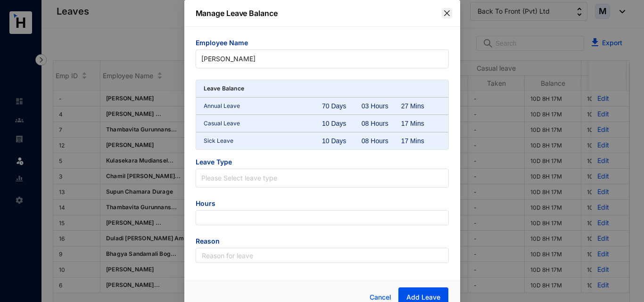 This screenshot has width=644, height=302. I want to click on span: Paul Mitchell, so click(322, 59).